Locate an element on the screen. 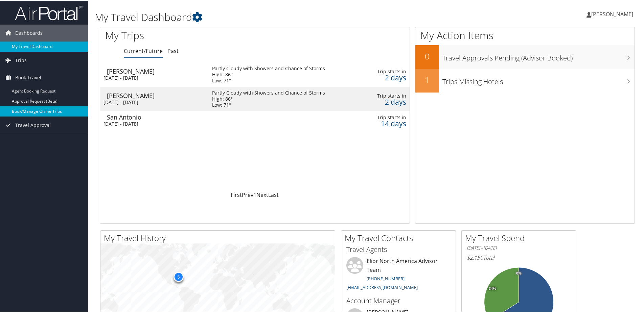 The image size is (644, 312). a: Past is located at coordinates (173, 50).